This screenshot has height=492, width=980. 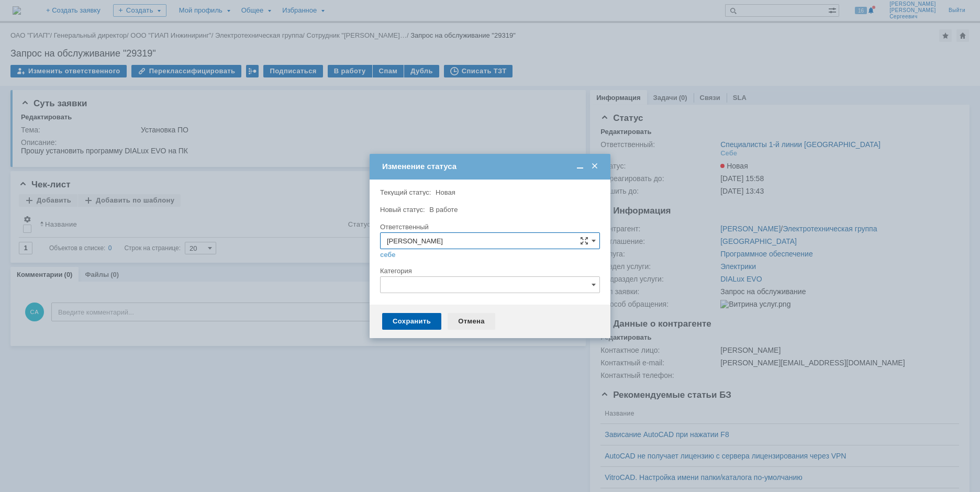 I want to click on span: Свернуть (Ctrl + M), so click(x=580, y=166).